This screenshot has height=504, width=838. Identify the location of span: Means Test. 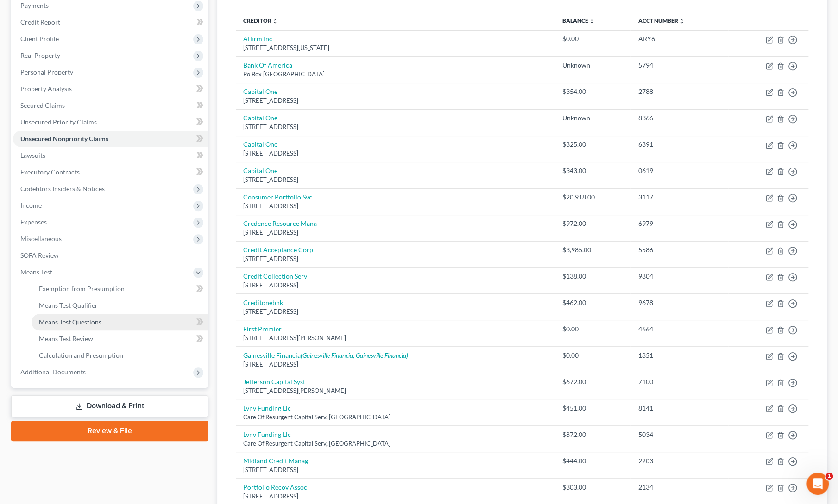
(36, 272).